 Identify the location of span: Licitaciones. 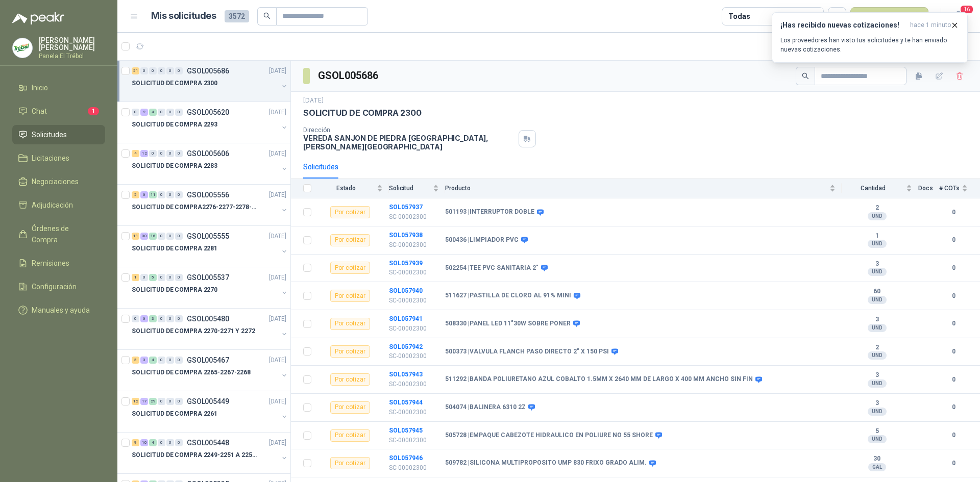
(51, 158).